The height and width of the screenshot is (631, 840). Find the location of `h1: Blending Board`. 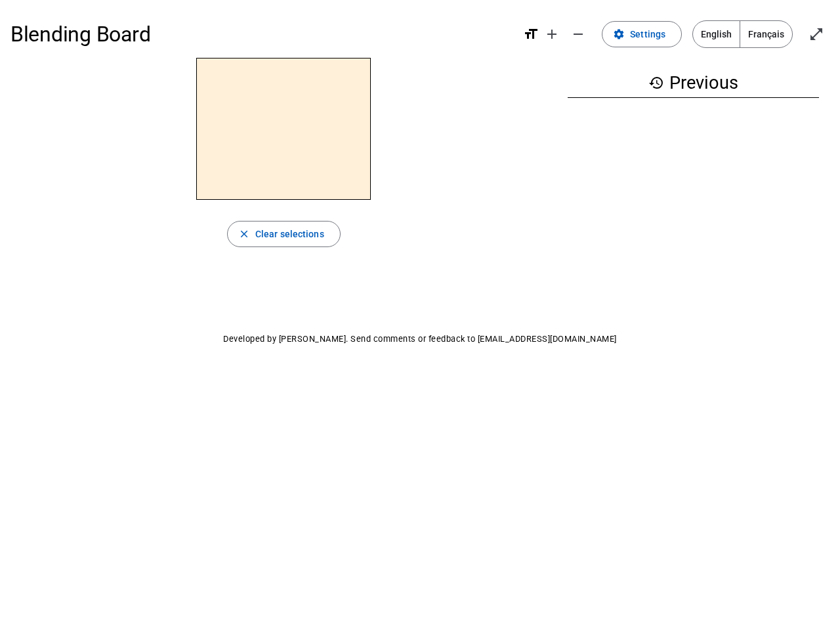

h1: Blending Board is located at coordinates (261, 34).